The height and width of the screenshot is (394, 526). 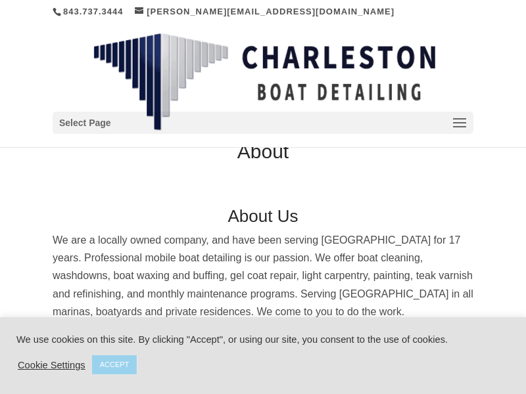 What do you see at coordinates (263, 220) in the screenshot?
I see `h2: About Us` at bounding box center [263, 220].